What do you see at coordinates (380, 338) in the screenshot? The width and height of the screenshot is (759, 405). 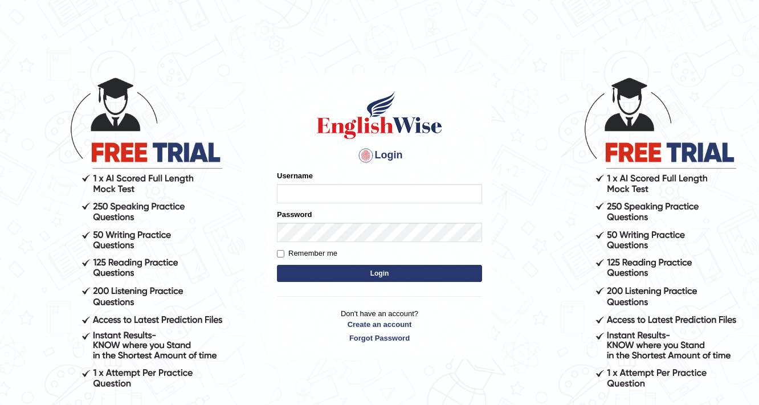 I see `a: Forgot Password` at bounding box center [380, 338].